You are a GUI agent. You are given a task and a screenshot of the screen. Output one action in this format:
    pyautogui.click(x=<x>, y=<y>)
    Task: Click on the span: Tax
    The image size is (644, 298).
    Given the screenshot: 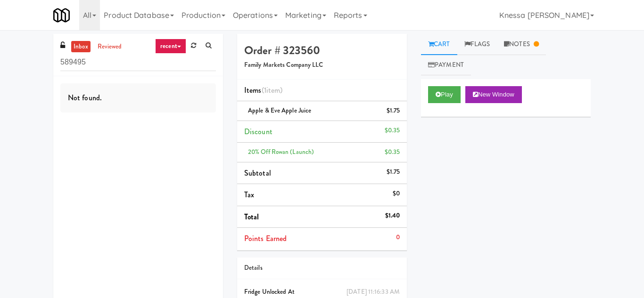 What is the action you would take?
    pyautogui.click(x=249, y=194)
    